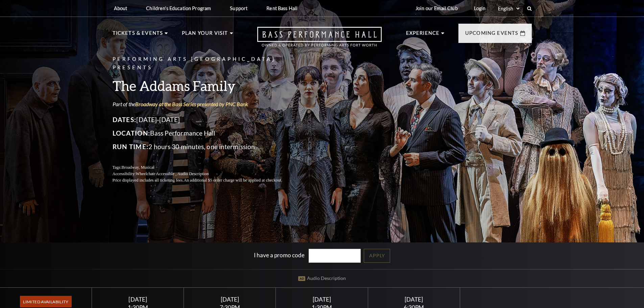 Image resolution: width=644 pixels, height=308 pixels. What do you see at coordinates (205, 86) in the screenshot?
I see `h3: The Addams Family` at bounding box center [205, 86].